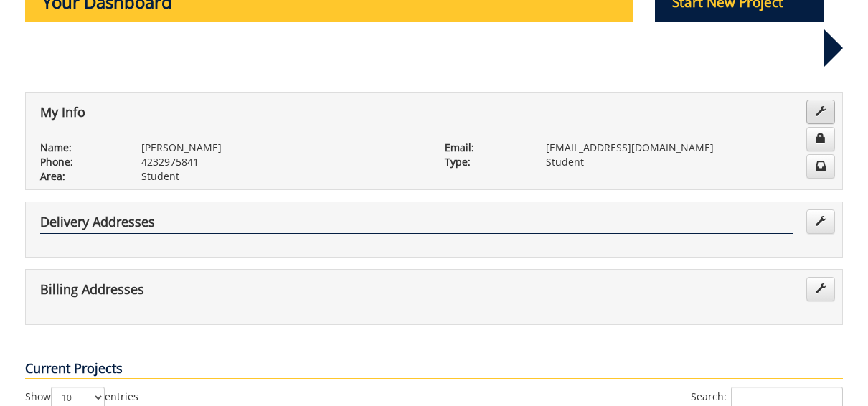  Describe the element at coordinates (80, 148) in the screenshot. I see `p: Name:` at that location.